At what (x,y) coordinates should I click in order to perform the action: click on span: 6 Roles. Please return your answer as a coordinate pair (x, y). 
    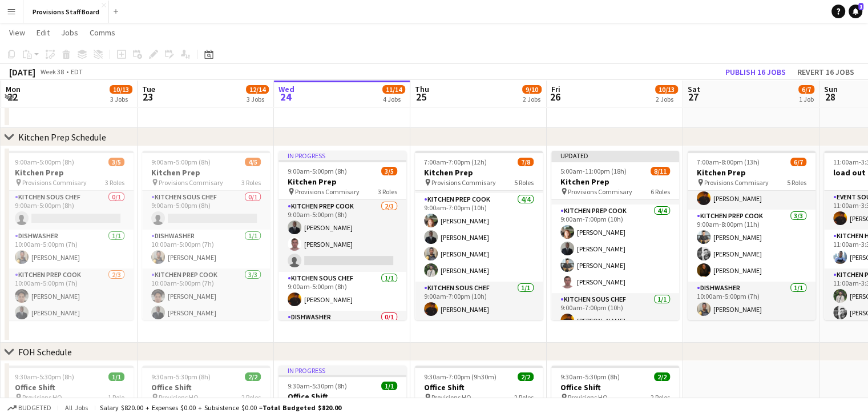
    Looking at the image, I should click on (660, 191).